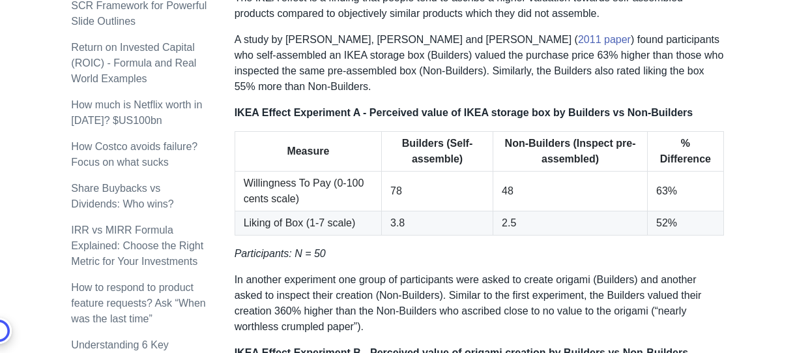  What do you see at coordinates (438, 151) in the screenshot?
I see `th: Builders (Self-assemble)` at bounding box center [438, 151].